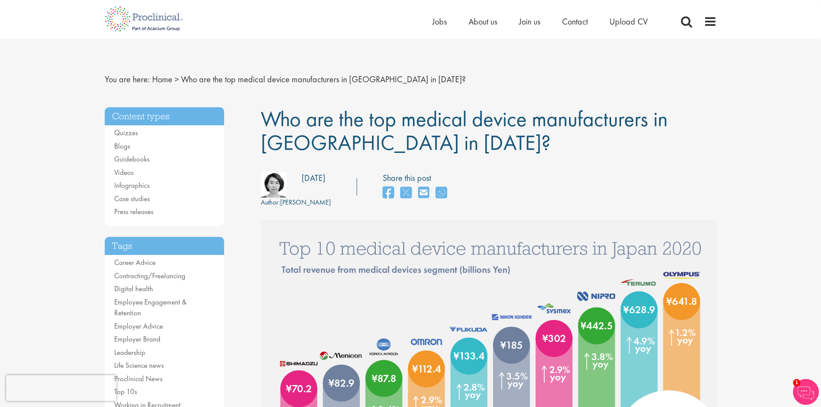 Image resolution: width=821 pixels, height=407 pixels. What do you see at coordinates (440, 22) in the screenshot?
I see `span: Jobs` at bounding box center [440, 22].